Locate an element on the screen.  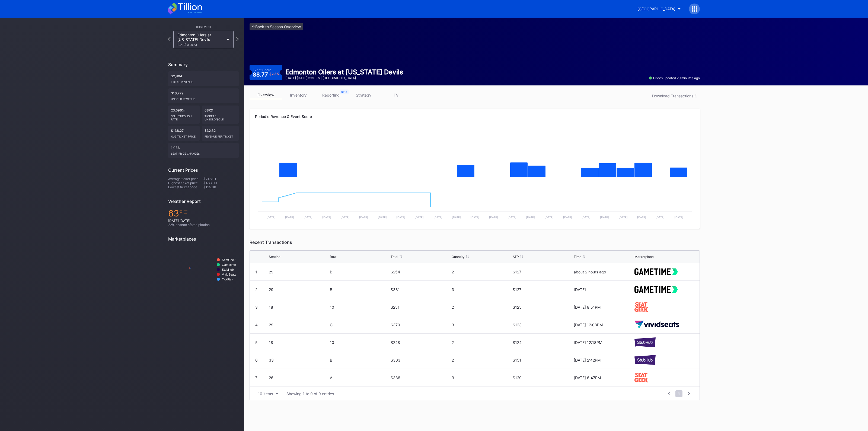
div: about 2 hours ago is located at coordinates (604, 272).